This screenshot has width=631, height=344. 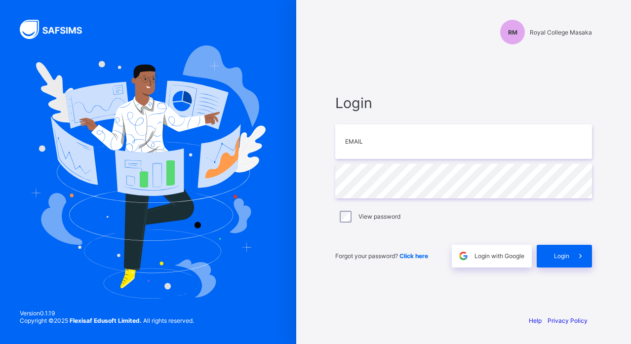 What do you see at coordinates (567, 320) in the screenshot?
I see `a: Privacy Policy` at bounding box center [567, 320].